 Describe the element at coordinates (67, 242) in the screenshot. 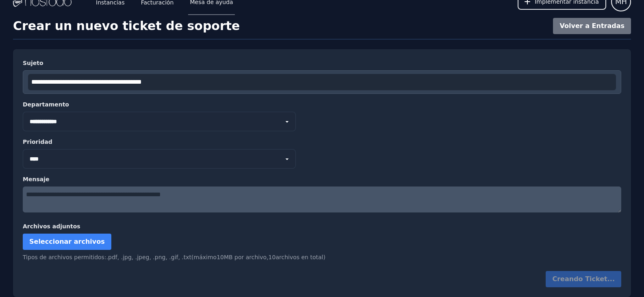

I see `font: Seleccionar archivos` at that location.